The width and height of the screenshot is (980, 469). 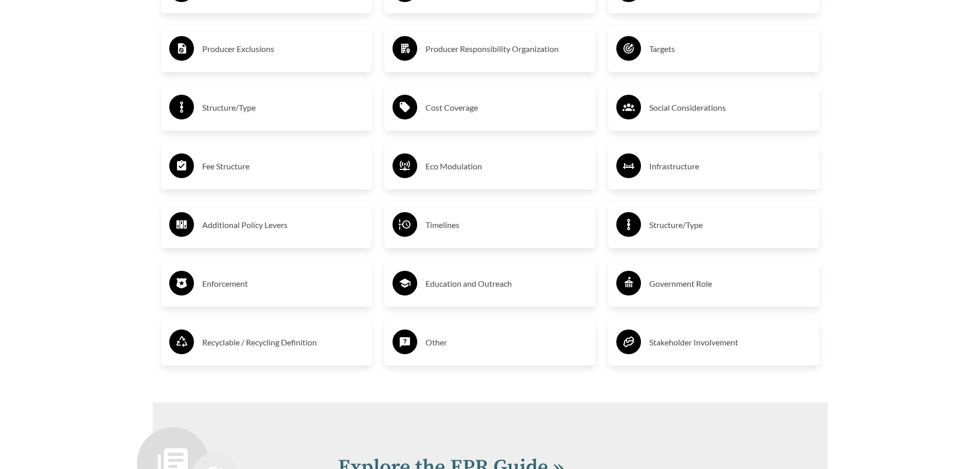 What do you see at coordinates (506, 283) in the screenshot?
I see `h3: Education and Outreach` at bounding box center [506, 283].